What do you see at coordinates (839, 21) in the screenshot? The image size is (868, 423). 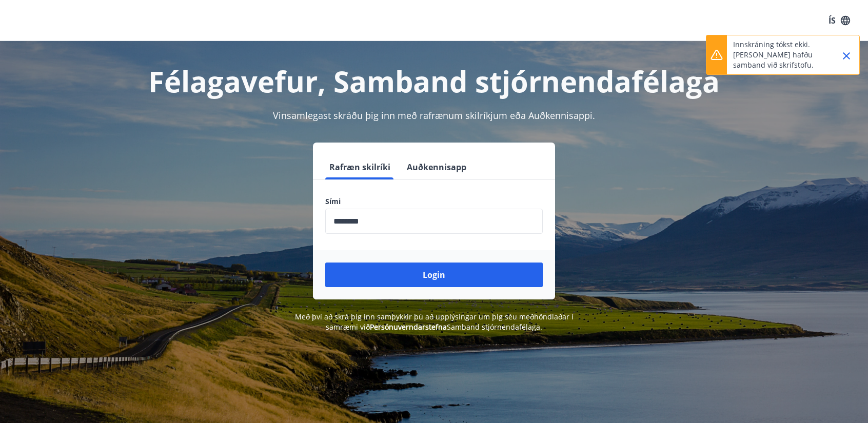 I see `button: ÍS` at bounding box center [839, 21].